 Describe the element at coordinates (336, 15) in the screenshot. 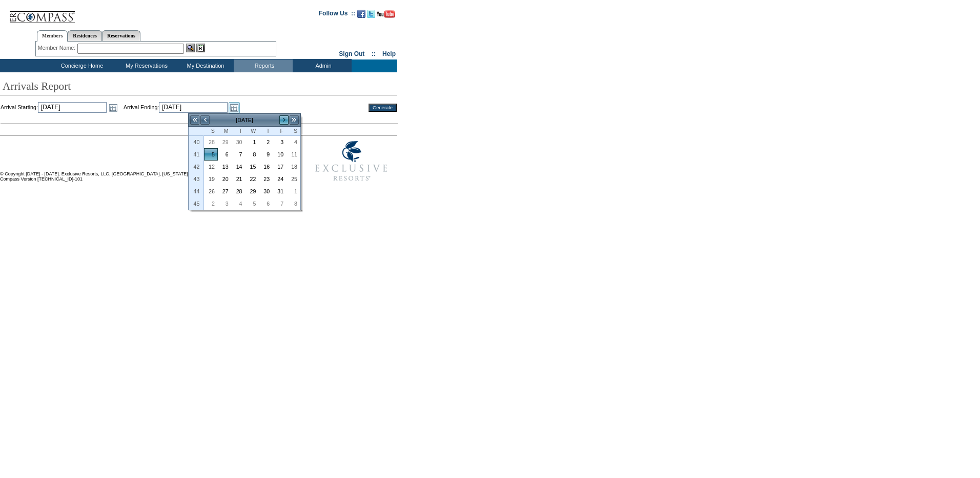

I see `td: Follow Us ::` at that location.